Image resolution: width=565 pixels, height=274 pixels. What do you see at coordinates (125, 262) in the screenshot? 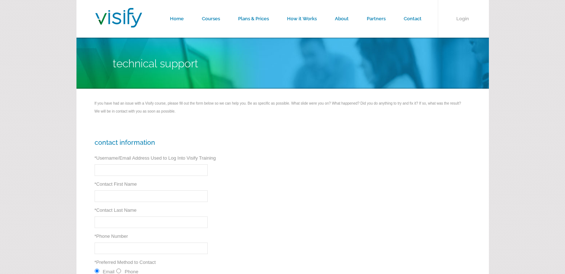
I see `label: Preferred Method to Contact` at bounding box center [125, 262].